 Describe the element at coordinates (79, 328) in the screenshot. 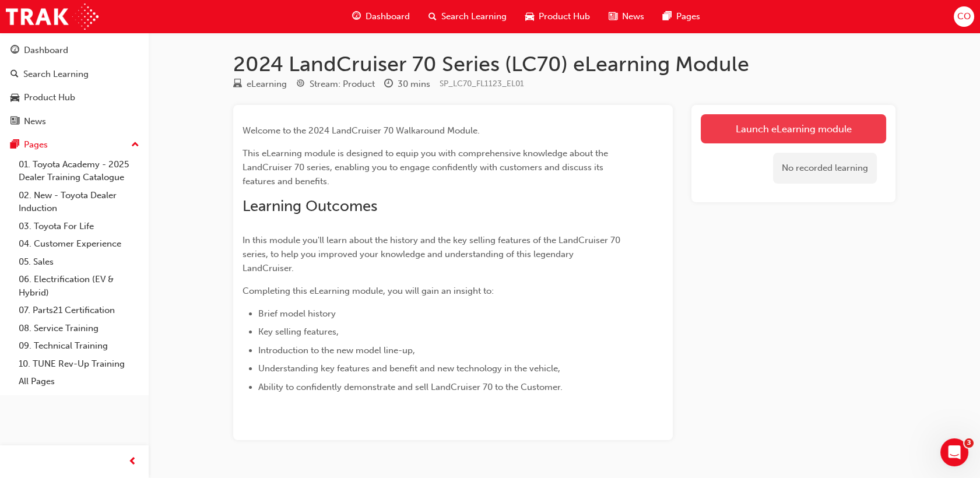

I see `a: 08. Service Training` at that location.